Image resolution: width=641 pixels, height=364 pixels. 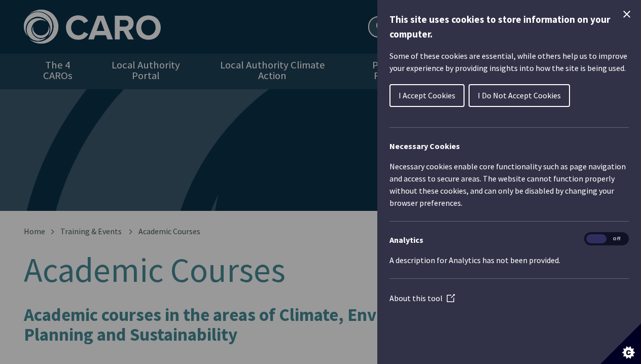 What do you see at coordinates (509, 62) in the screenshot?
I see `p: Some of these cookies are essential, while others help us to improve your experience by providing...` at bounding box center [509, 62].